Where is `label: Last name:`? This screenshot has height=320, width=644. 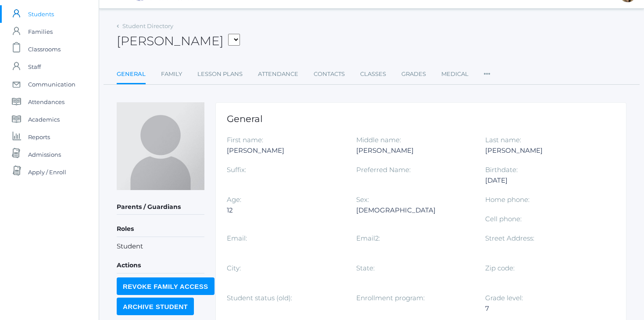
label: Last name: is located at coordinates (503, 139).